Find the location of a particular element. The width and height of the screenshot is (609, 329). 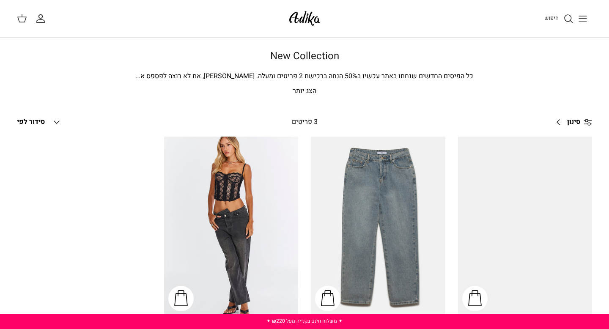

a: סינון is located at coordinates (571, 122).